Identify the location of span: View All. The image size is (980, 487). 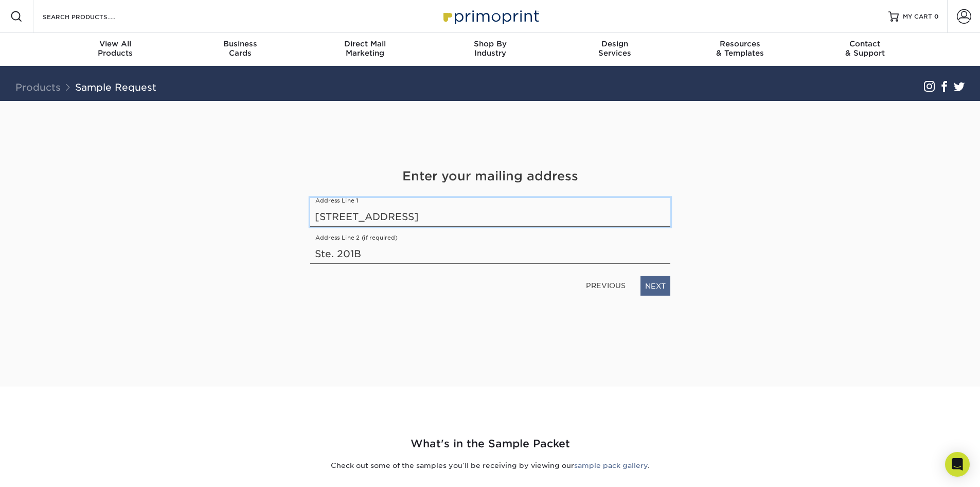
(115, 43).